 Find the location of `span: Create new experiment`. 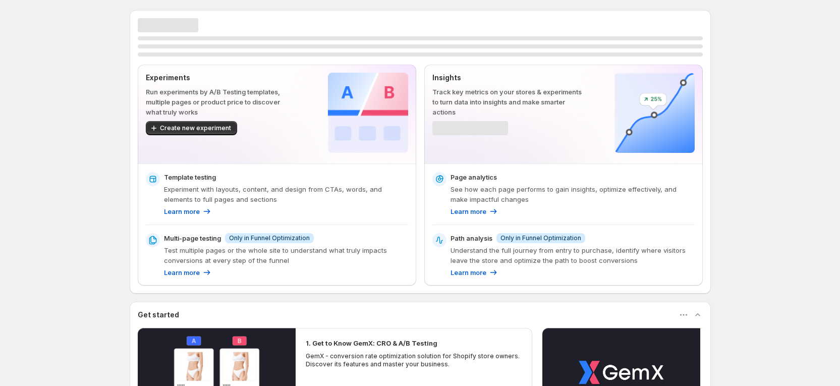

span: Create new experiment is located at coordinates (195, 128).